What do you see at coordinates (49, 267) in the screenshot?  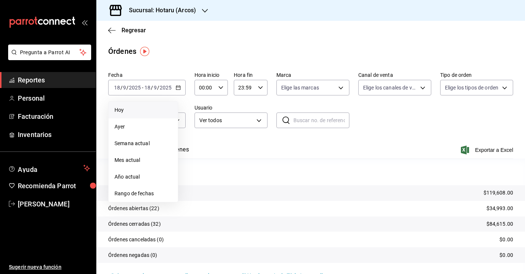 I see `span: Sugerir nueva función` at bounding box center [49, 267].